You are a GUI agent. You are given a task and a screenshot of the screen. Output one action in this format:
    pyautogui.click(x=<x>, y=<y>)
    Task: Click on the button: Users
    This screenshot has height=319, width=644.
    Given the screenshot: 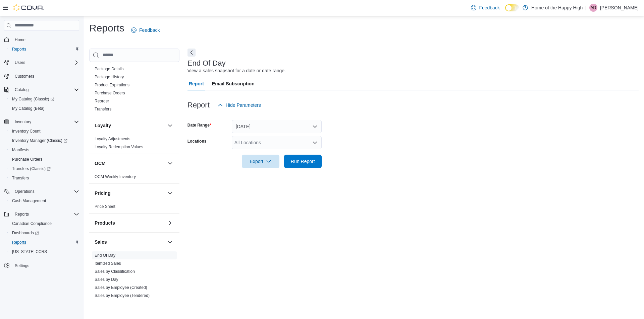 What is the action you would take?
    pyautogui.click(x=19, y=63)
    